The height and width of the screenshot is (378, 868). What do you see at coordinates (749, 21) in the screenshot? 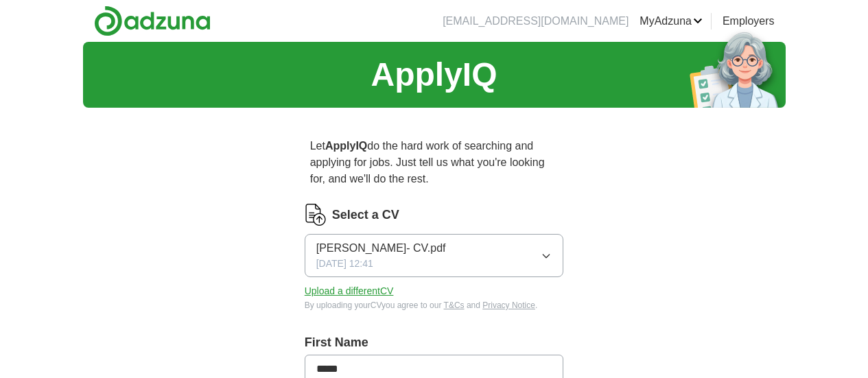
I see `a: Employers` at bounding box center [749, 21].